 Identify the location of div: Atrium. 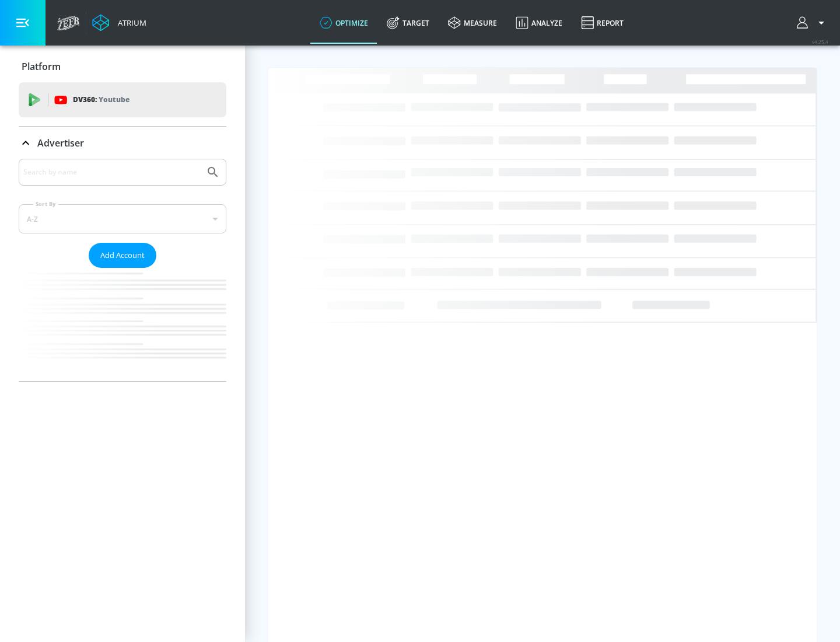
(129, 22).